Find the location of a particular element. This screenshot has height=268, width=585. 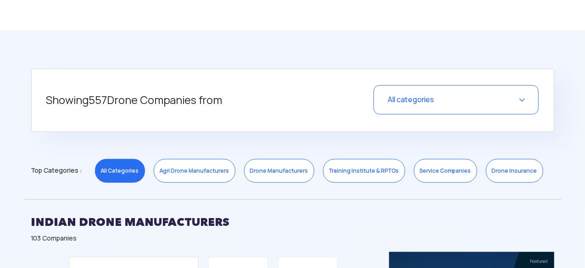

a: Training Institute & RPTOs is located at coordinates (364, 171).